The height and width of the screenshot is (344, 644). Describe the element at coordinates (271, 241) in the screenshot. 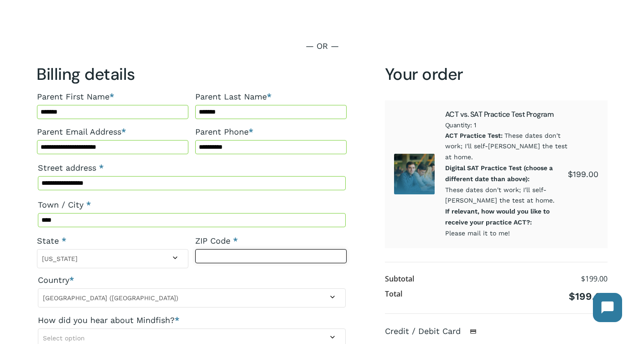

I see `label: ZIP Code` at that location.